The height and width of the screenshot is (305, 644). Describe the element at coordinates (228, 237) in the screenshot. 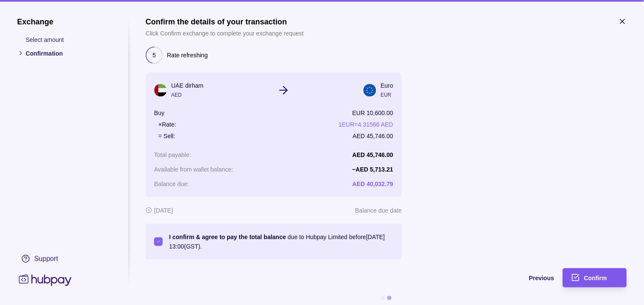

I see `p: I confirm & agree to pay the total balance` at that location.